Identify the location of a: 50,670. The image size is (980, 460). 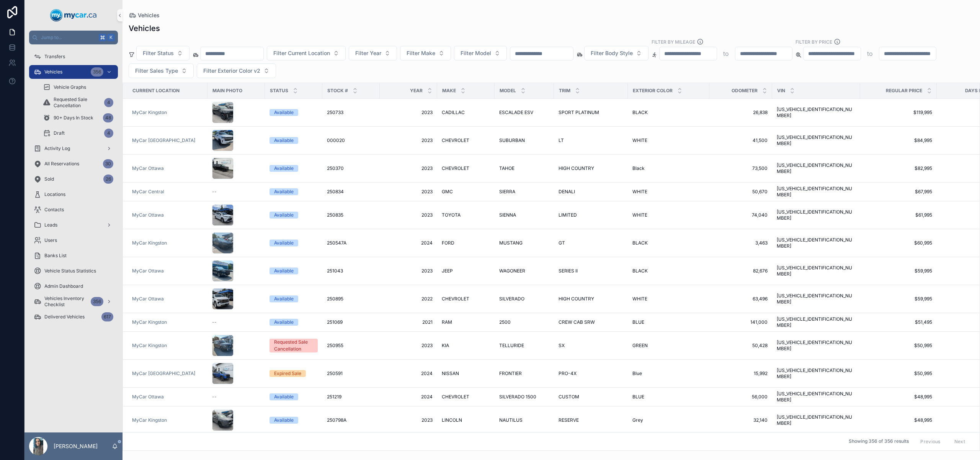
(740, 192).